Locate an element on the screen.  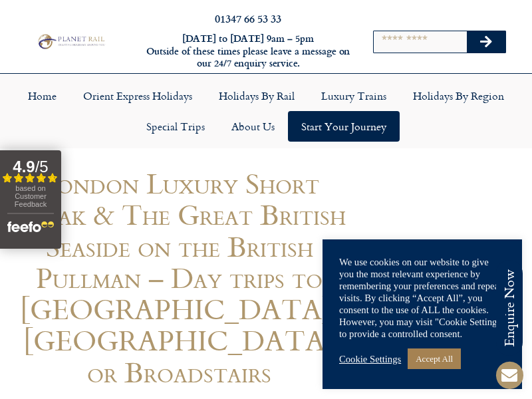
a: 01347 66 53 33 is located at coordinates (248, 18).